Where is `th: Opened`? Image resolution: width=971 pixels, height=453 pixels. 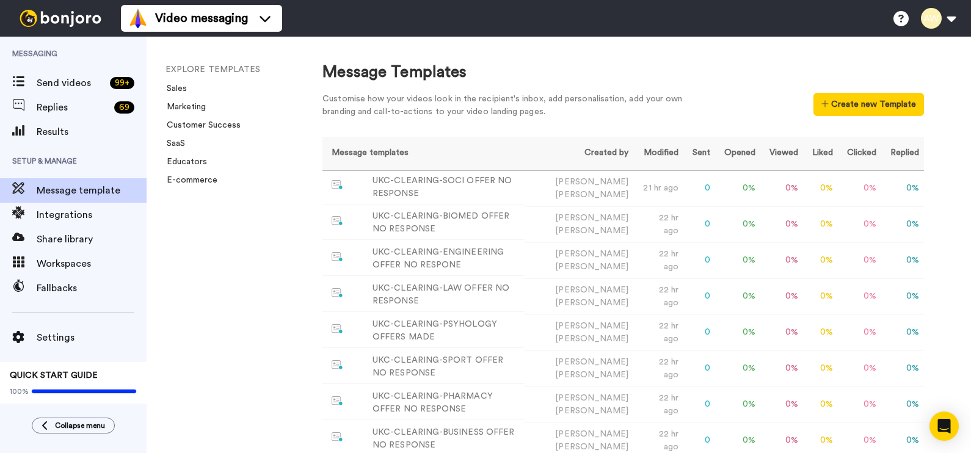
th: Opened is located at coordinates (737, 153).